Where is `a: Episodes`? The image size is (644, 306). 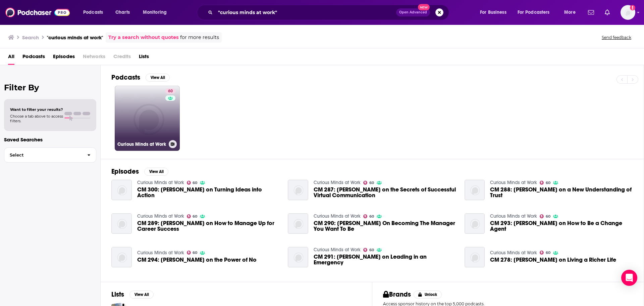
a: Episodes is located at coordinates (64, 58).